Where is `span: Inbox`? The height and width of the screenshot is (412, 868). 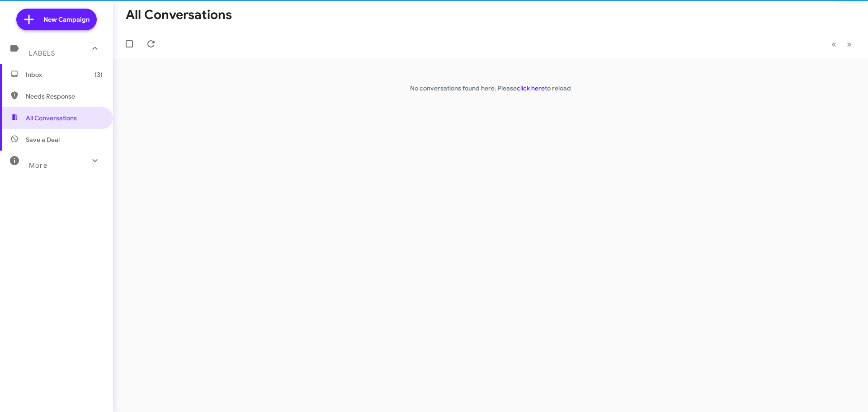
span: Inbox is located at coordinates (64, 75).